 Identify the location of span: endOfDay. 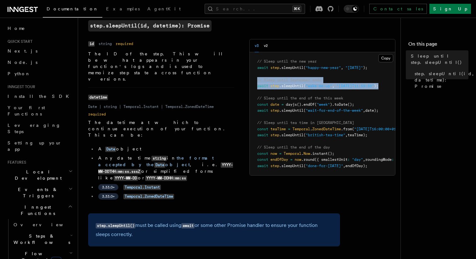
(279, 160).